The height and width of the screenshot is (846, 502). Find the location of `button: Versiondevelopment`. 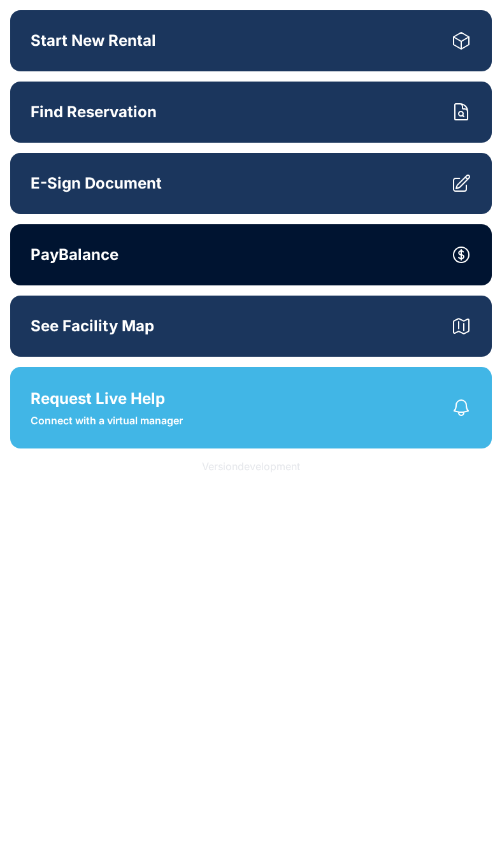

button: Versiondevelopment is located at coordinates (251, 466).